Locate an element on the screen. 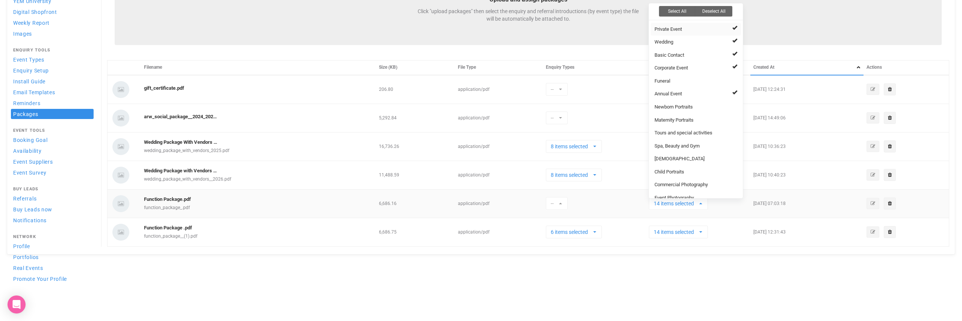 The image size is (962, 321). span: Funeral is located at coordinates (663, 81).